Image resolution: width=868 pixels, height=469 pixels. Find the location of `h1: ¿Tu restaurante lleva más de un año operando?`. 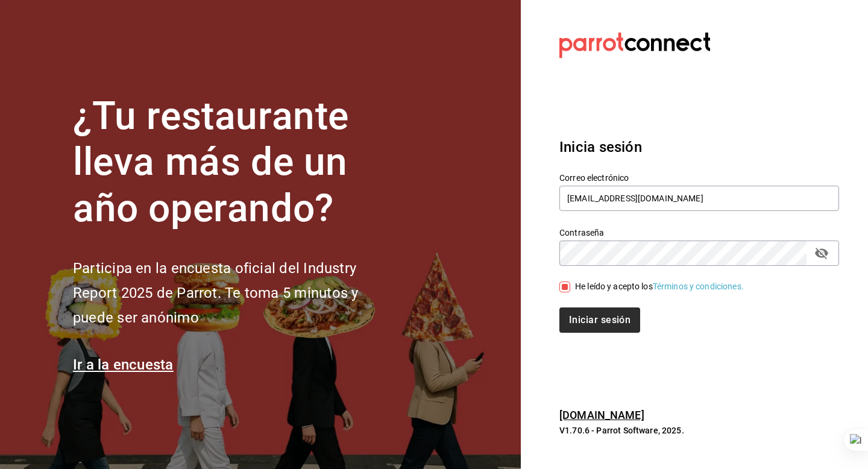

h1: ¿Tu restaurante lleva más de un año operando? is located at coordinates (236, 162).